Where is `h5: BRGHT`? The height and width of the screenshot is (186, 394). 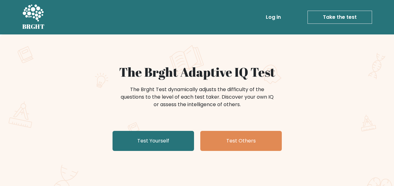
h5: BRGHT is located at coordinates (34, 27).